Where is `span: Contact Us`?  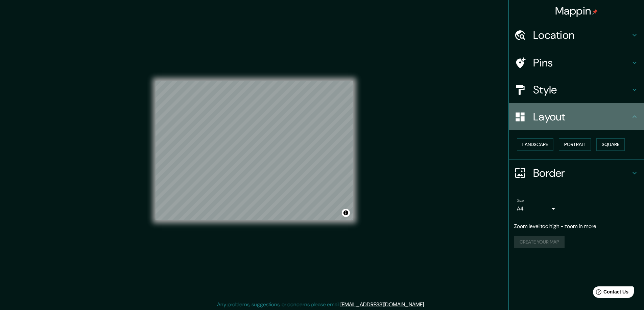 span: Contact Us is located at coordinates (32, 9).